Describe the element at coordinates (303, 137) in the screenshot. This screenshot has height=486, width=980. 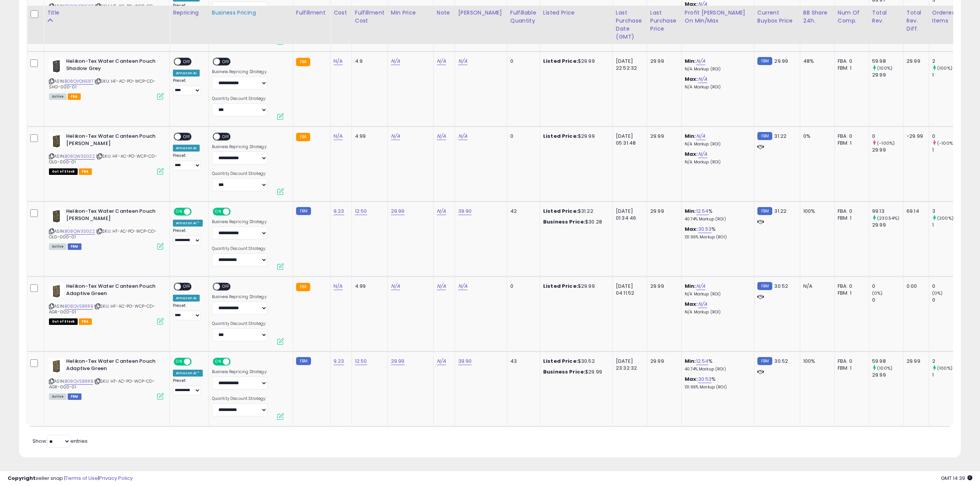
I see `small: FBA` at that location.